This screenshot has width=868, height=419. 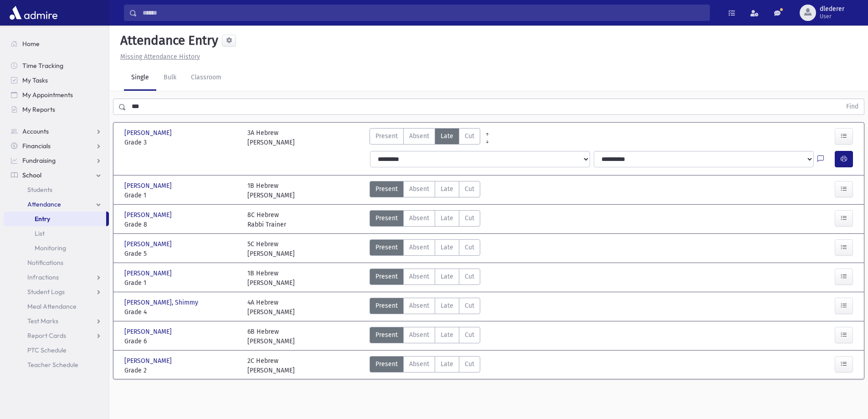 I want to click on span: dlederer, so click(x=832, y=9).